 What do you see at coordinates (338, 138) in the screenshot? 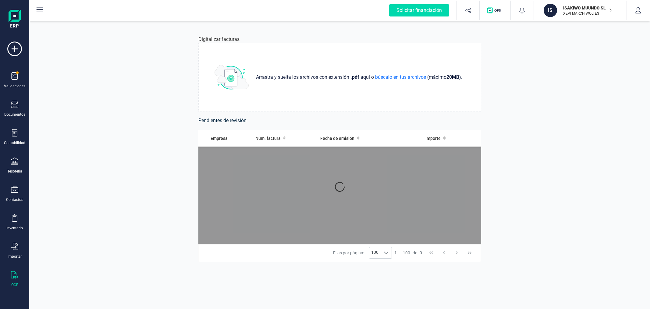
I see `span: Fecha de emisión` at bounding box center [338, 138].